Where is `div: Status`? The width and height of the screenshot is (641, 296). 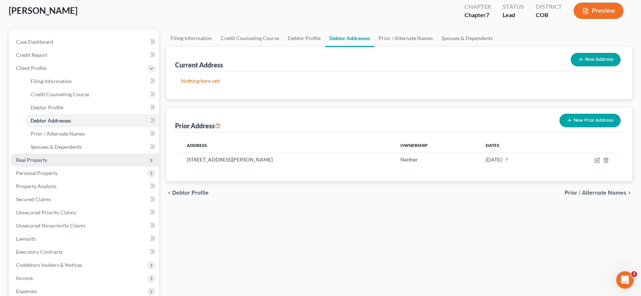
div: Status is located at coordinates (513, 7).